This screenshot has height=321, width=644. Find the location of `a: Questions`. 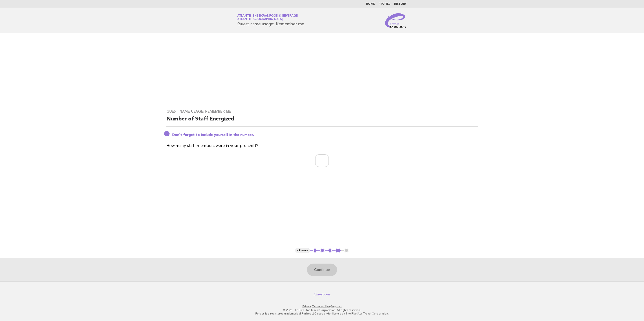

a: Questions is located at coordinates (322, 294).